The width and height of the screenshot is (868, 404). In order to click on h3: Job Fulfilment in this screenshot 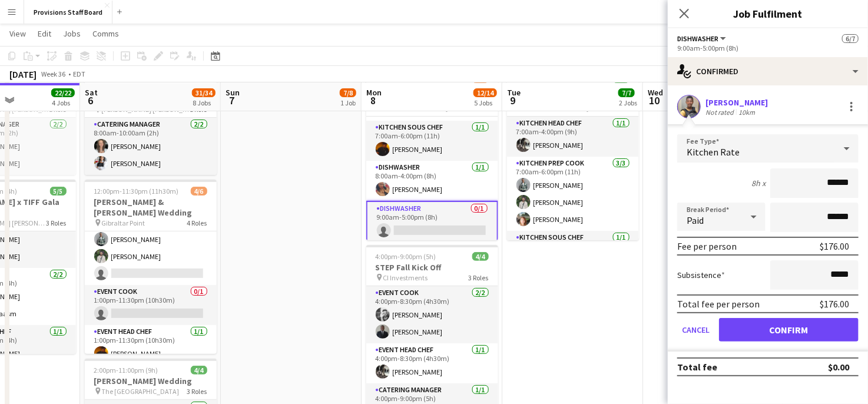, I will do `click(768, 14)`.